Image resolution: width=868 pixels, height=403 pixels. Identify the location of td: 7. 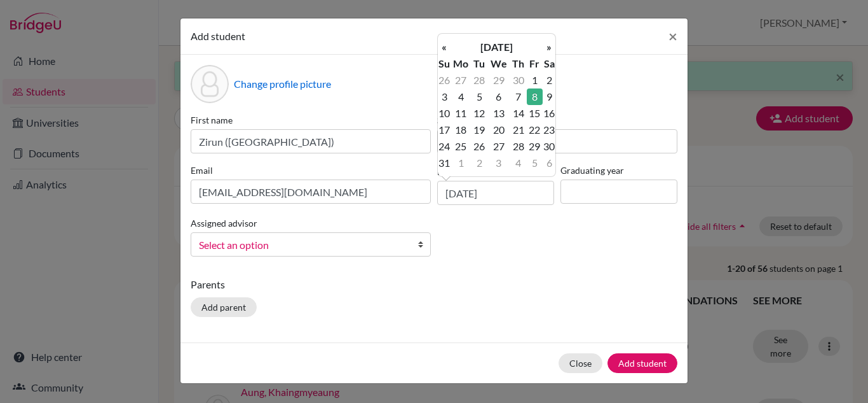
(518, 97).